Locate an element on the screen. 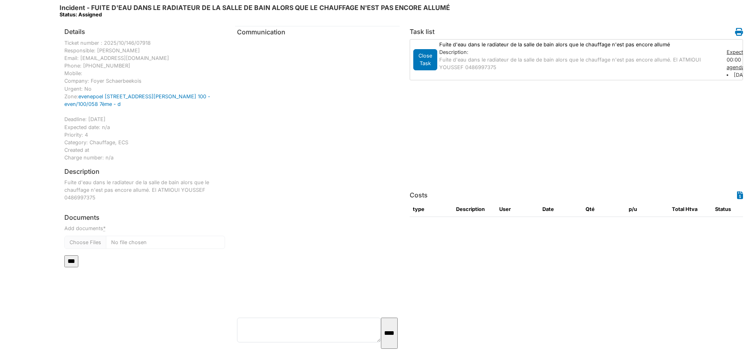 The width and height of the screenshot is (753, 356). span: translation missing: en.HTVA is located at coordinates (691, 209).